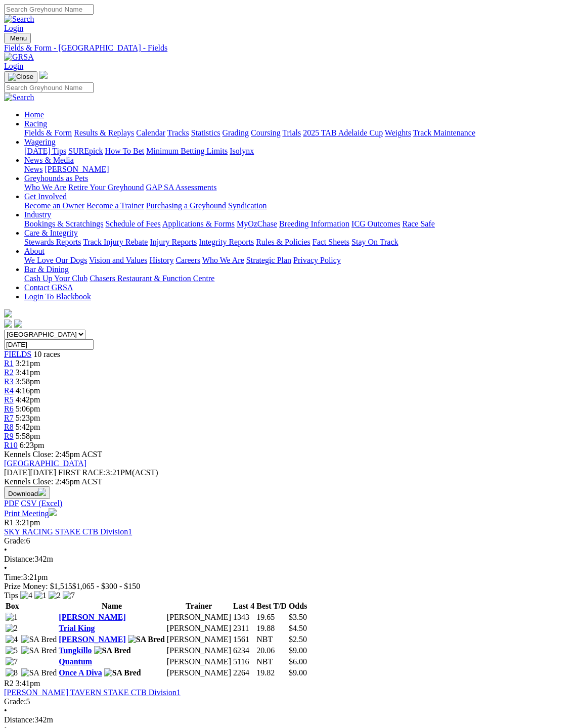 Image resolution: width=577 pixels, height=728 pixels. Describe the element at coordinates (181, 187) in the screenshot. I see `a: GAP SA Assessments` at that location.